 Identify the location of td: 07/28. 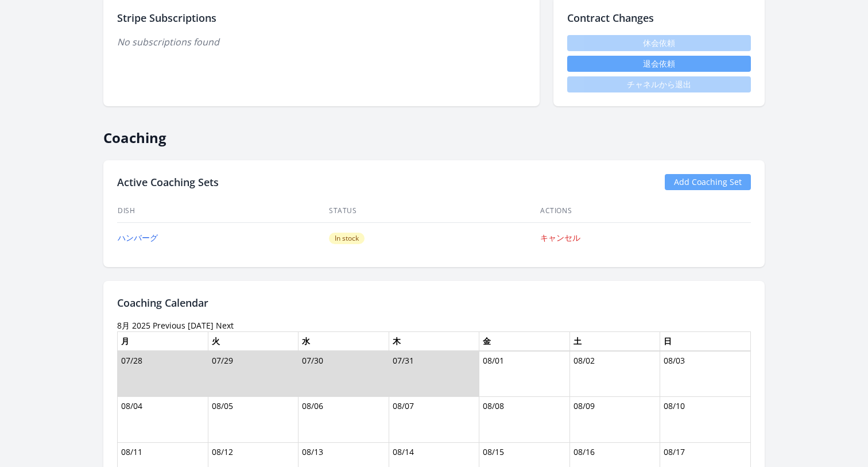
(163, 374).